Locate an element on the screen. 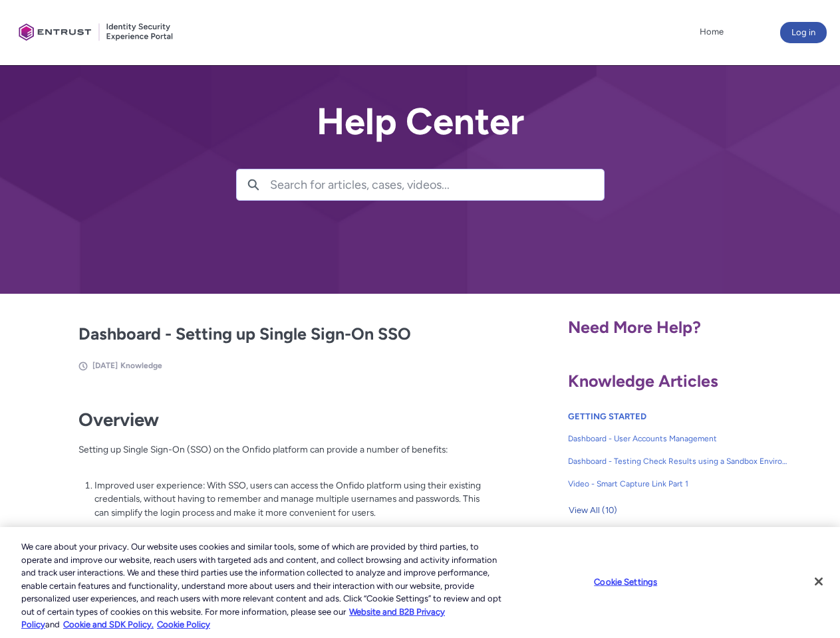 The height and width of the screenshot is (638, 840). input: Search for articles, cases, videos... is located at coordinates (437, 184).